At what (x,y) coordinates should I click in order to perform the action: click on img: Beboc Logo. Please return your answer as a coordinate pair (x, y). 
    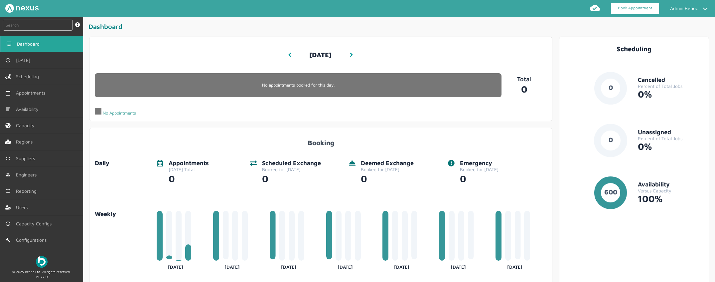
    Looking at the image, I should click on (42, 261).